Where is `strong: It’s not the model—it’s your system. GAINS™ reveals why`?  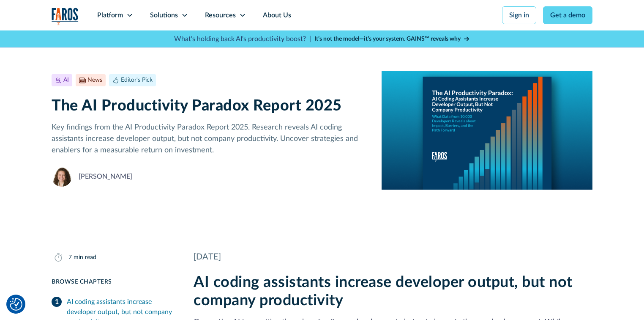
strong: It’s not the model—it’s your system. GAINS™ reveals why is located at coordinates (387, 39).